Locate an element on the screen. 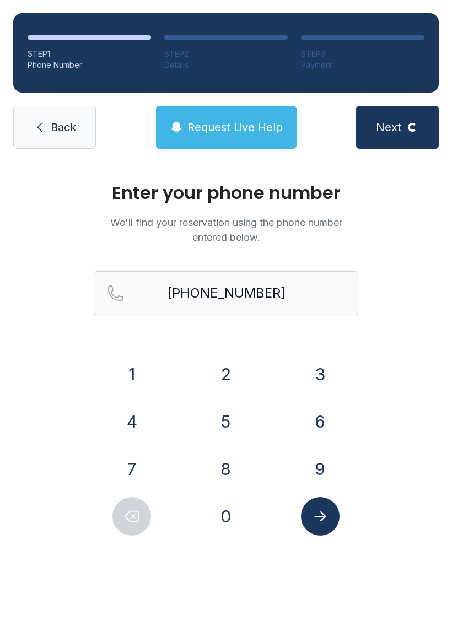  h1: Enter your phone number is located at coordinates (226, 193).